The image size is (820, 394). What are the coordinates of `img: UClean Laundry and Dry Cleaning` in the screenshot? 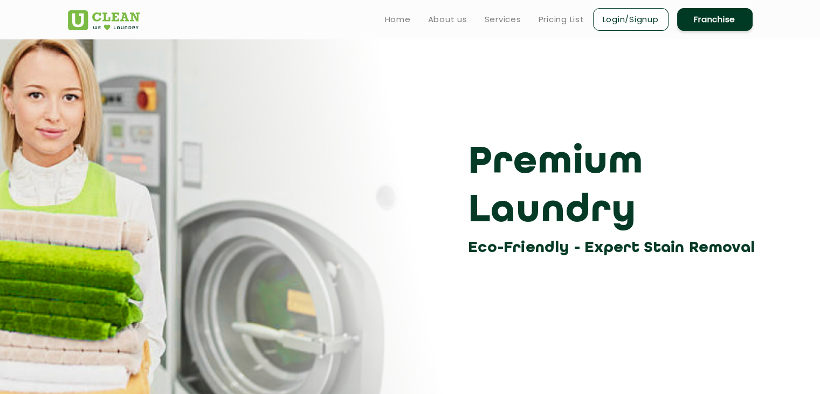 It's located at (104, 20).